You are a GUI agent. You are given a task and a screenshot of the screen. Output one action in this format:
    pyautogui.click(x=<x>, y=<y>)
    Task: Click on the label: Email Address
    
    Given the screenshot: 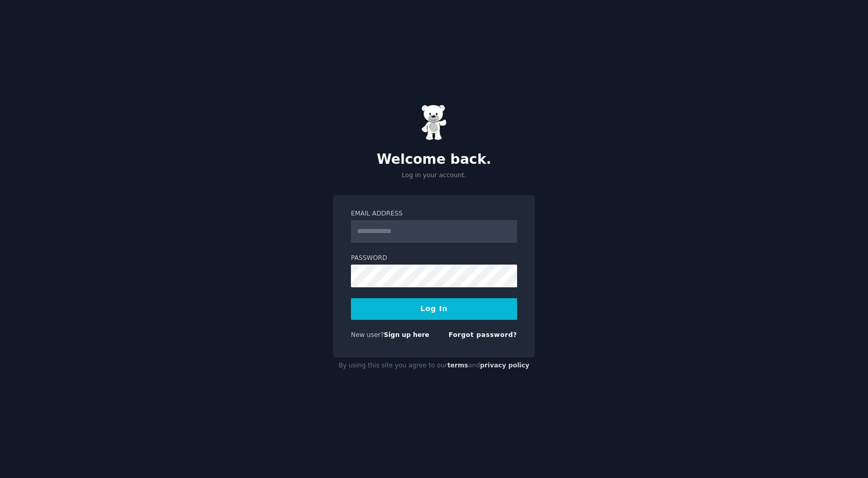 What is the action you would take?
    pyautogui.click(x=434, y=214)
    